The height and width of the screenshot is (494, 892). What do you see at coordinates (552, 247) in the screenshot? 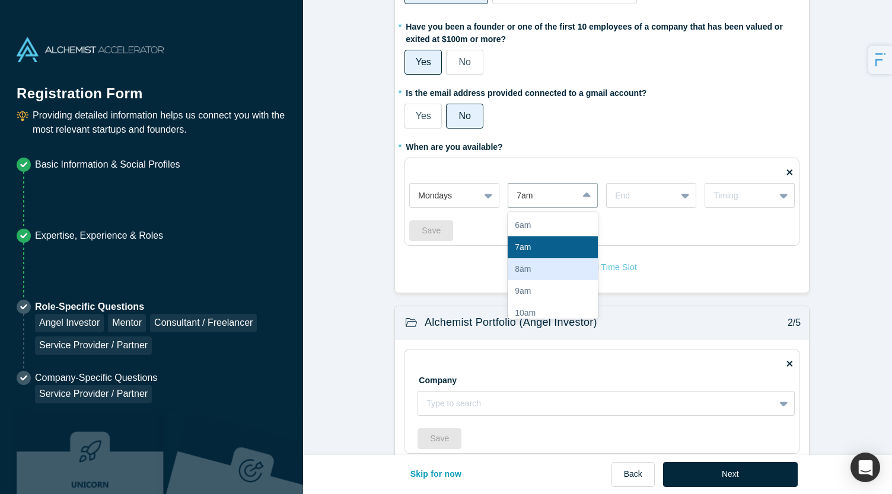
I see `div: 7am` at bounding box center [552, 247].